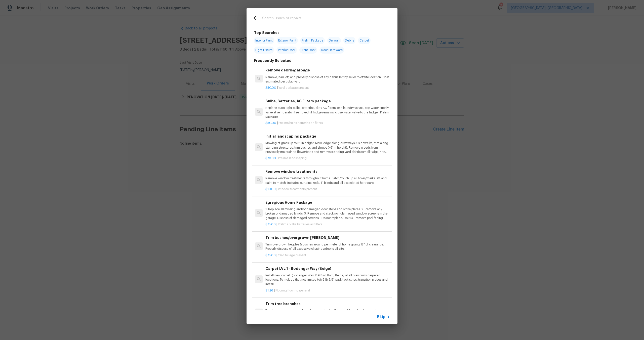  What do you see at coordinates (286, 50) in the screenshot?
I see `span: Interior Door` at bounding box center [286, 50].